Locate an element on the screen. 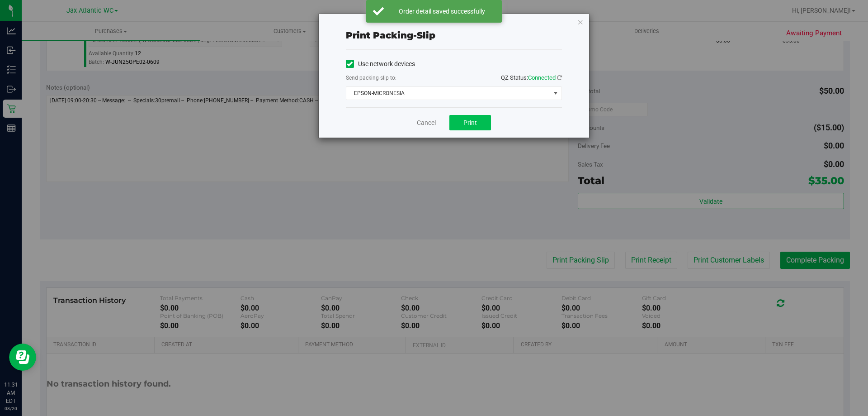 The height and width of the screenshot is (416, 868). label: Use network devices is located at coordinates (380, 64).